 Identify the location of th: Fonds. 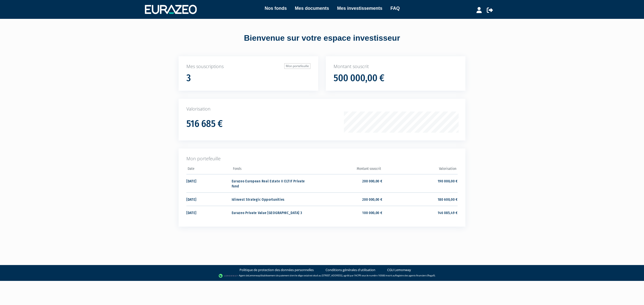
(269, 169).